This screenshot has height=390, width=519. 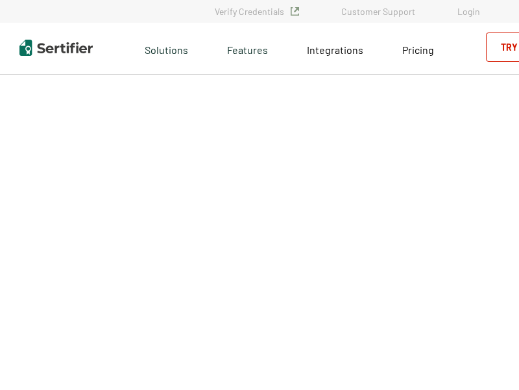 What do you see at coordinates (335, 49) in the screenshot?
I see `span: Integrations` at bounding box center [335, 49].